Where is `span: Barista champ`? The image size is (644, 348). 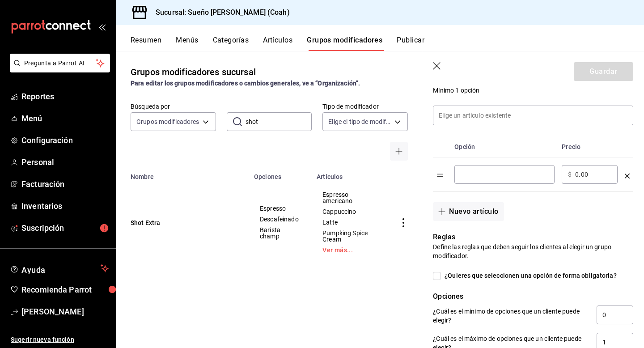 span: Barista champ is located at coordinates (280, 233).